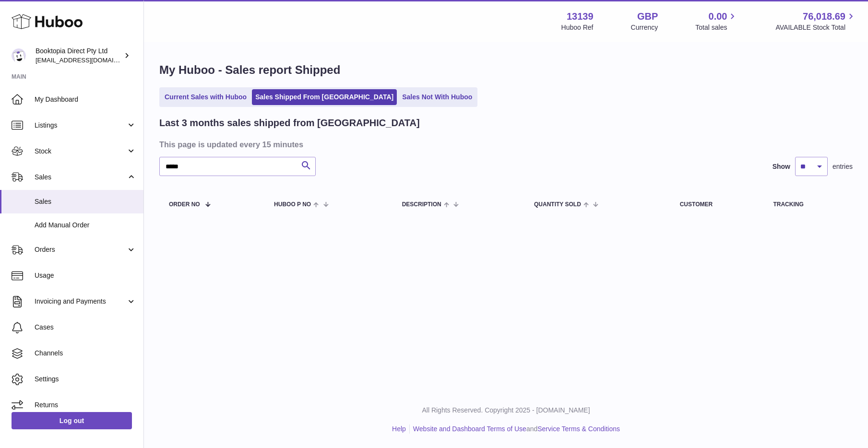 This screenshot has height=448, width=868. I want to click on div: Currency, so click(644, 27).